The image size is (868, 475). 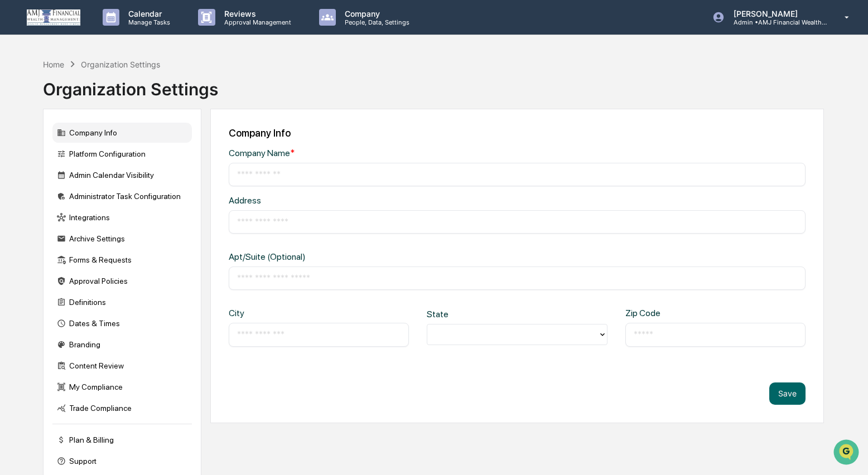 What do you see at coordinates (122, 217) in the screenshot?
I see `div: Integrations` at bounding box center [122, 217].